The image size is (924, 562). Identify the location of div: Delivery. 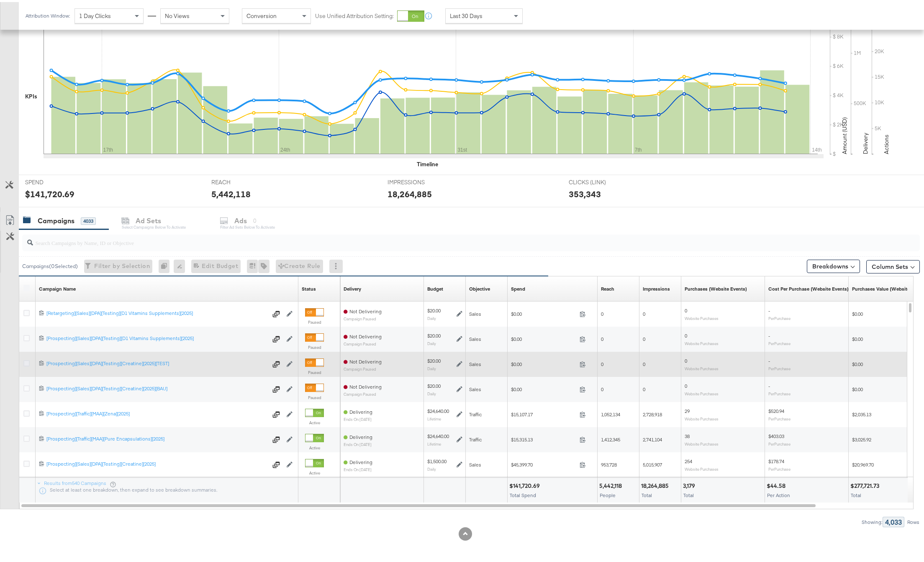
(352, 287).